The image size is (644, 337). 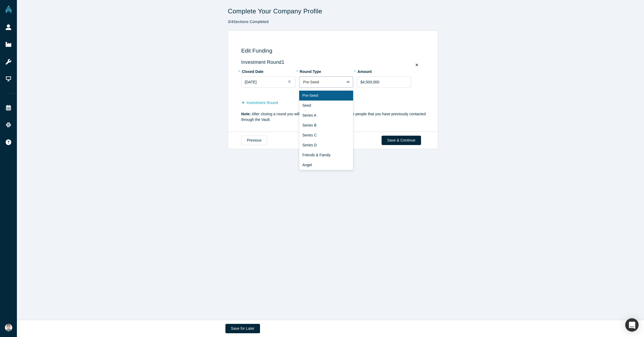 I want to click on button: Save & Continue, so click(x=401, y=140).